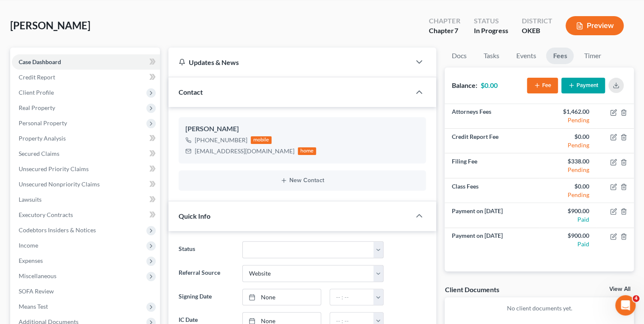 Image resolution: width=644 pixels, height=324 pixels. What do you see at coordinates (636, 298) in the screenshot?
I see `span: 4` at bounding box center [636, 298].